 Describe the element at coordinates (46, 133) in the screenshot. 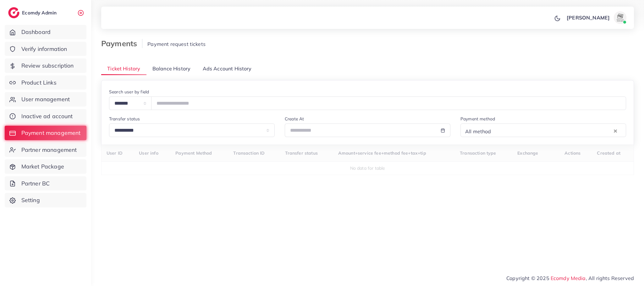

I see `a: Payment management` at that location.